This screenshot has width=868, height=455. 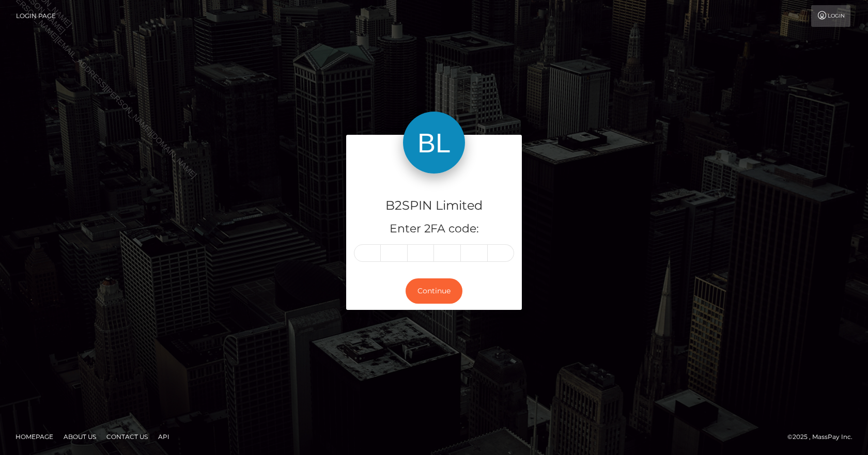 What do you see at coordinates (127, 436) in the screenshot?
I see `a: Contact Us` at bounding box center [127, 436].